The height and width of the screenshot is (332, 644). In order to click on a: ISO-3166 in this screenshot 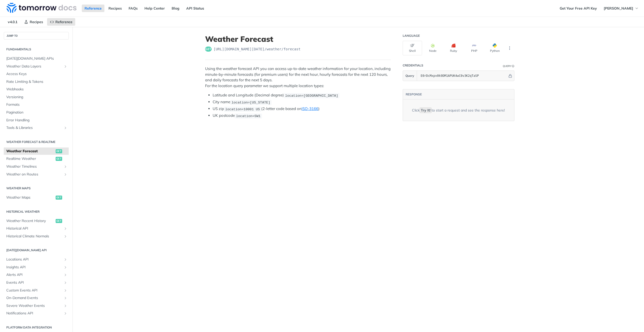, I will do `click(310, 108)`.